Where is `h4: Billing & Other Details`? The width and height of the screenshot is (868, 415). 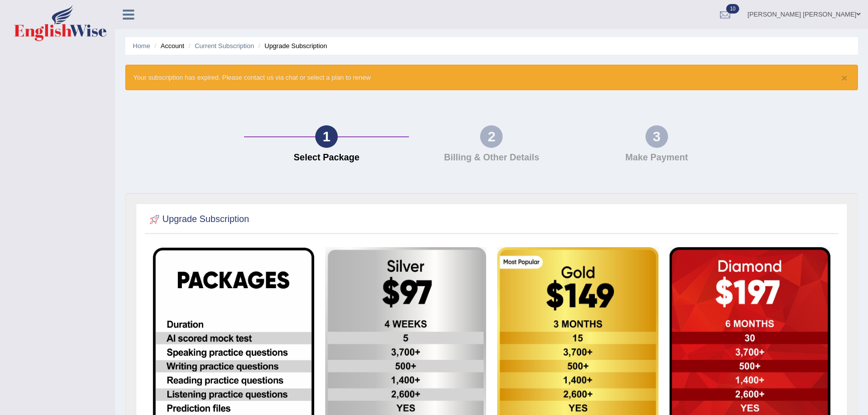
h4: Billing & Other Details is located at coordinates (492, 158).